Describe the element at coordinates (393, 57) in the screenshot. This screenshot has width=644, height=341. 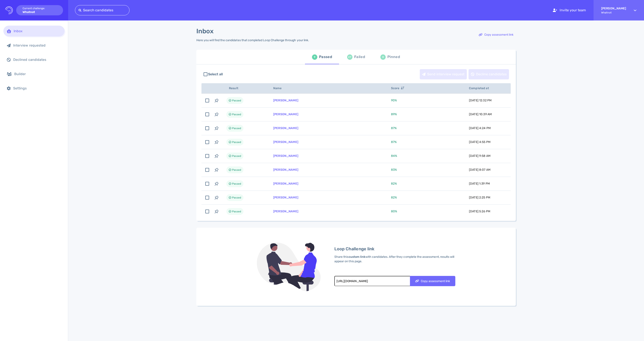
I see `div: Pinned` at that location.